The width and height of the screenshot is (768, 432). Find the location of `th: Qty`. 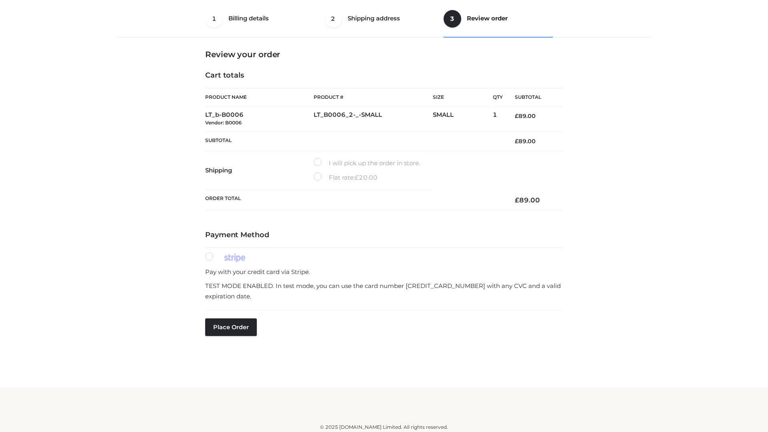

th: Qty is located at coordinates (497, 97).